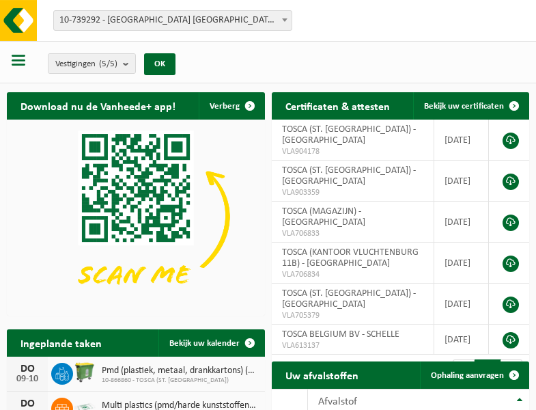  I want to click on span: Verberg, so click(225, 106).